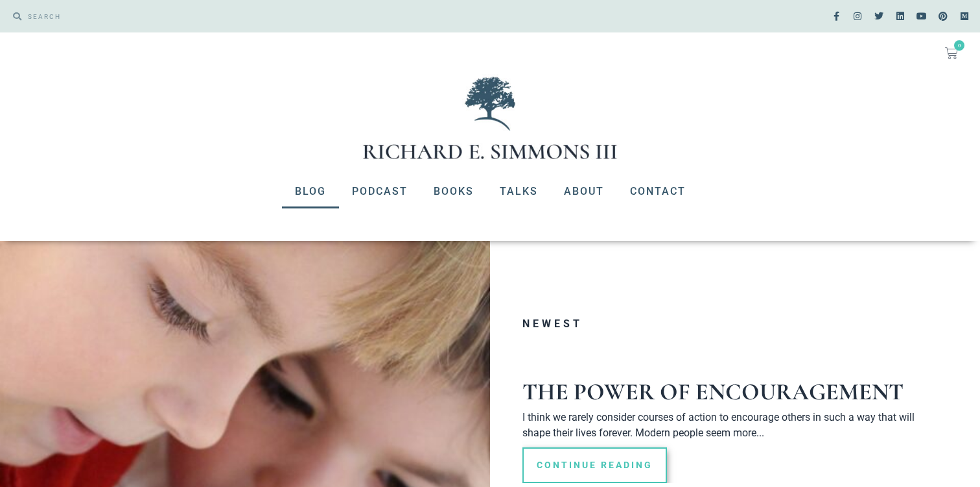 This screenshot has width=980, height=487. I want to click on a: Books, so click(454, 192).